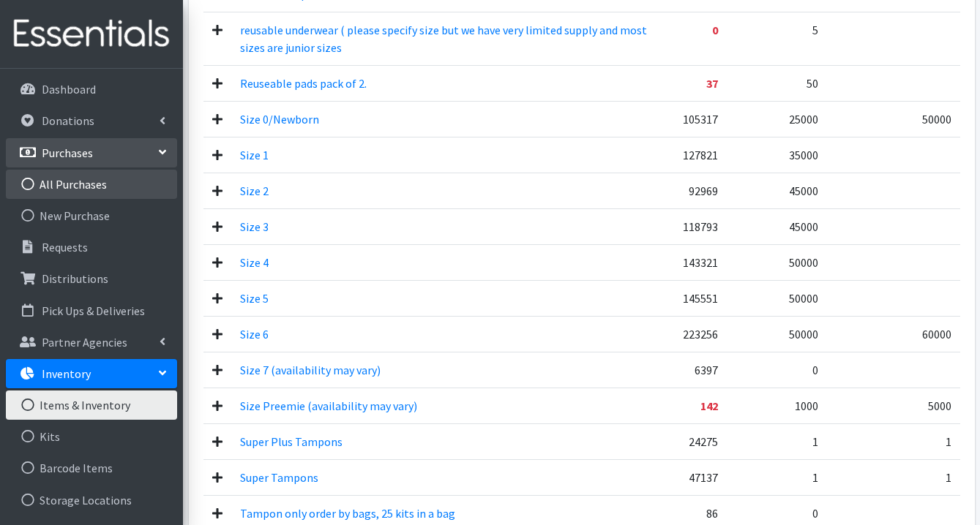  Describe the element at coordinates (444, 39) in the screenshot. I see `a: reusable underwear ( please specify size but we have very limited supply and most sizes are junio...` at that location.